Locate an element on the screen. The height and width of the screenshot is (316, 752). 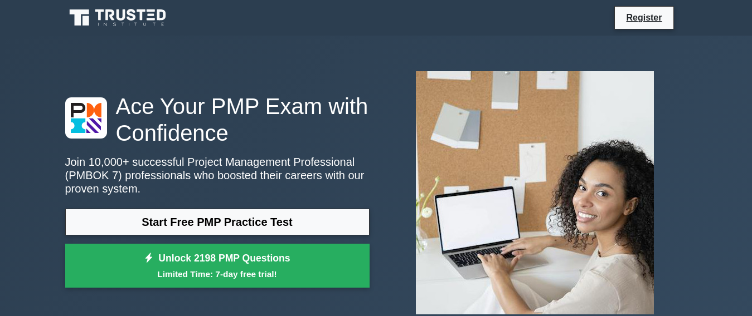
a: Unlock 2198 PMP QuestionsLimited Time: 7-day free trial! is located at coordinates (217, 266).